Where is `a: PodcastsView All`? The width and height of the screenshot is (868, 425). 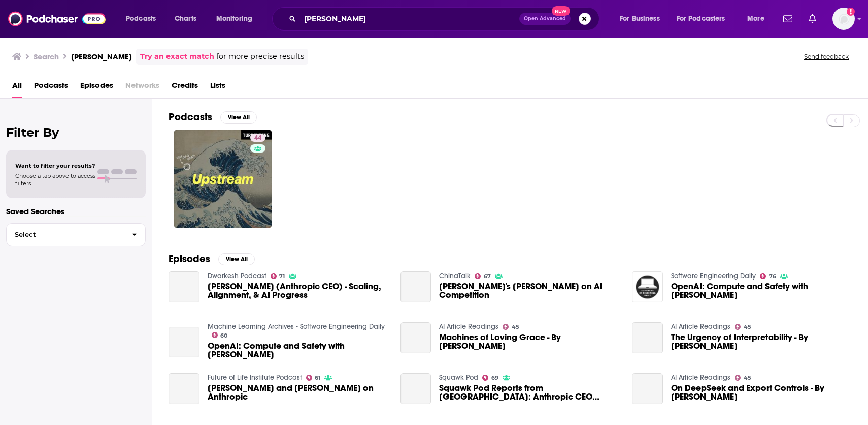
a: PodcastsView All is located at coordinates (213, 117).